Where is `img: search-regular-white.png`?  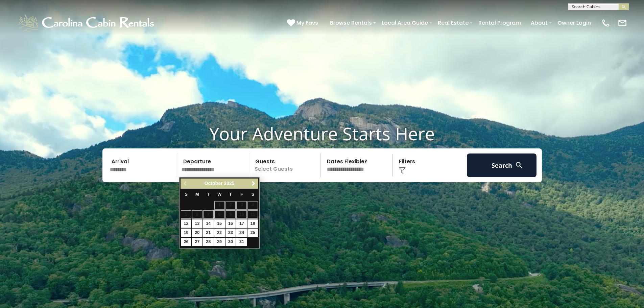
img: search-regular-white.png is located at coordinates (519, 165).